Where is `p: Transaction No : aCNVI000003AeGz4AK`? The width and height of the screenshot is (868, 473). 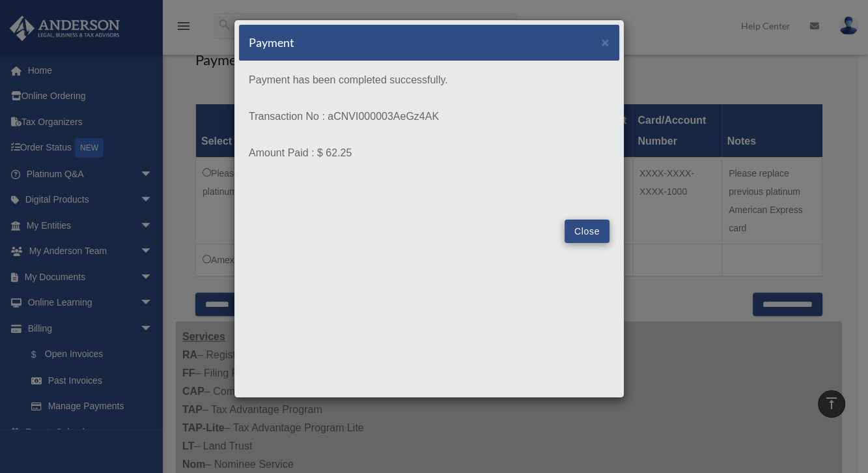 p: Transaction No : aCNVI000003AeGz4AK is located at coordinates (429, 116).